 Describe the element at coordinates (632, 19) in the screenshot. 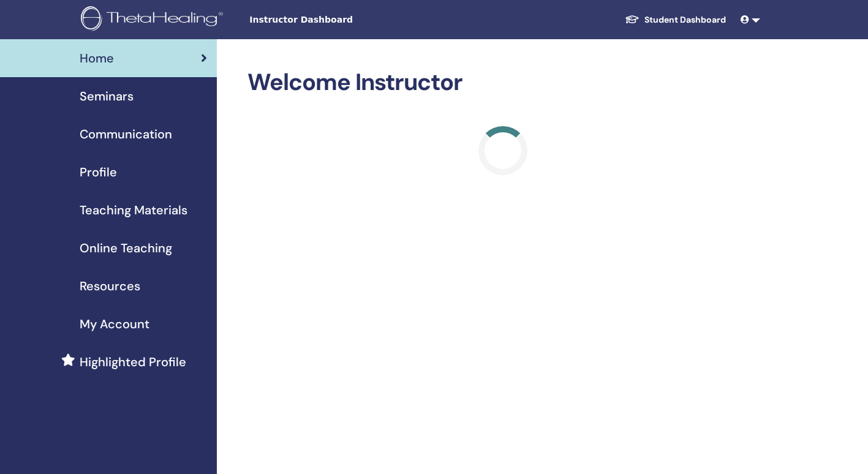

I see `img: graduation-cap-white.svg` at that location.